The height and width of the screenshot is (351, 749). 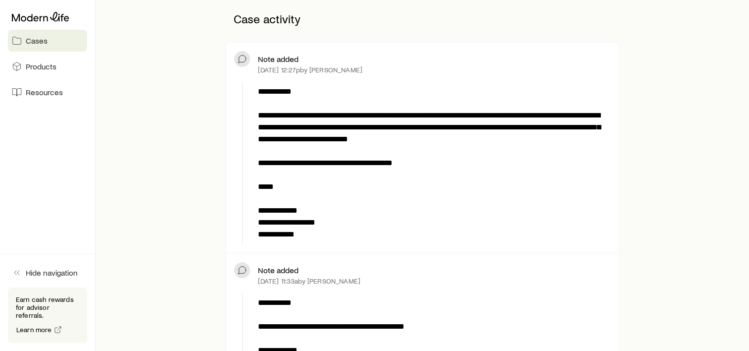 What do you see at coordinates (34, 329) in the screenshot?
I see `span: Learn more` at bounding box center [34, 329].